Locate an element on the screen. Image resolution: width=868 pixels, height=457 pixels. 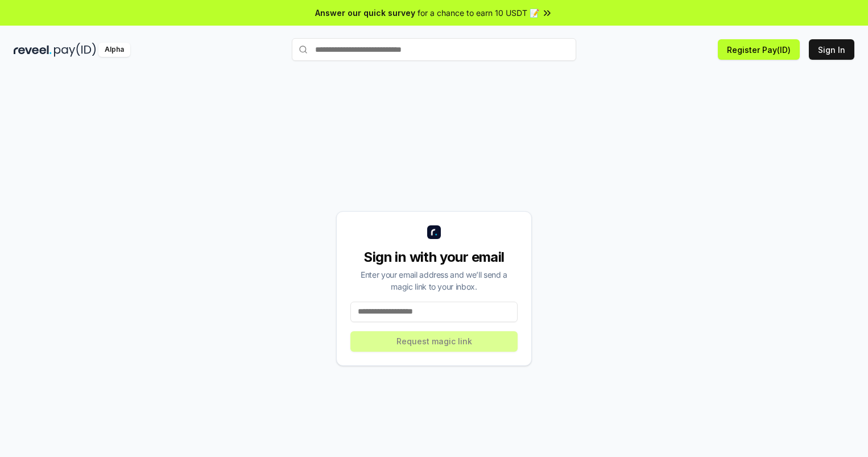
button: Register Pay(ID) is located at coordinates (759, 49).